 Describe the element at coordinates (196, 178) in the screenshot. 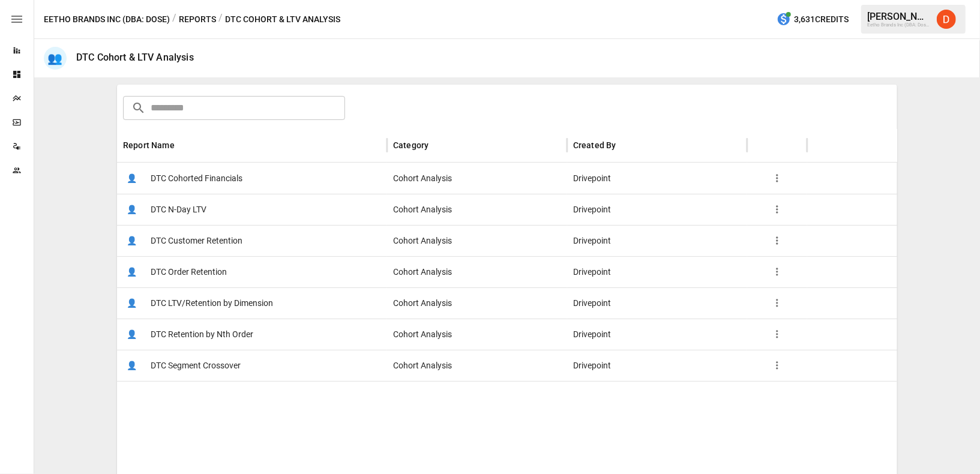

I see `span: DTC Cohorted Financials` at that location.